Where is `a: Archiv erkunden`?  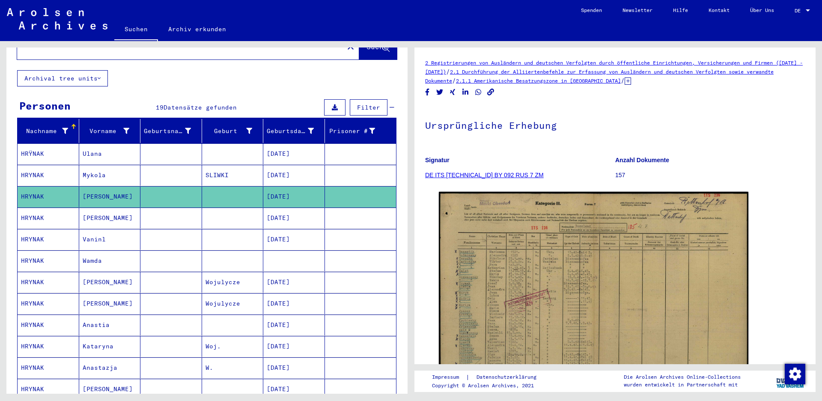
a: Archiv erkunden is located at coordinates (197, 29).